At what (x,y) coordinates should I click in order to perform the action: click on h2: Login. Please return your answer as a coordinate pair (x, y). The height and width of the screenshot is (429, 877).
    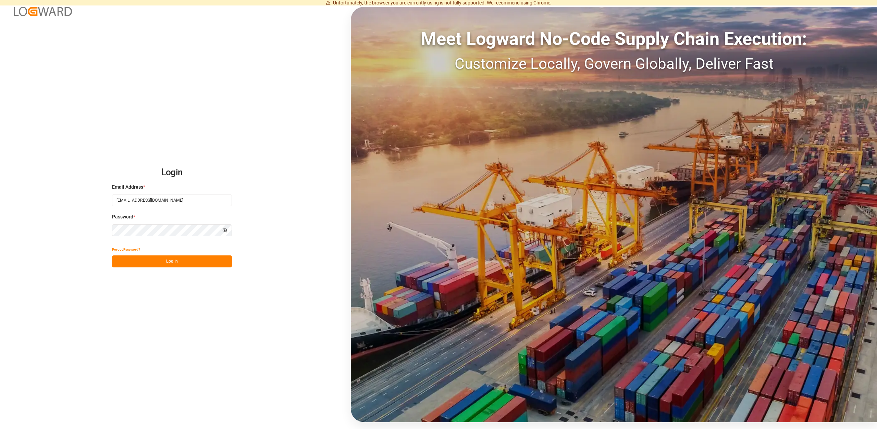
    Looking at the image, I should click on (172, 173).